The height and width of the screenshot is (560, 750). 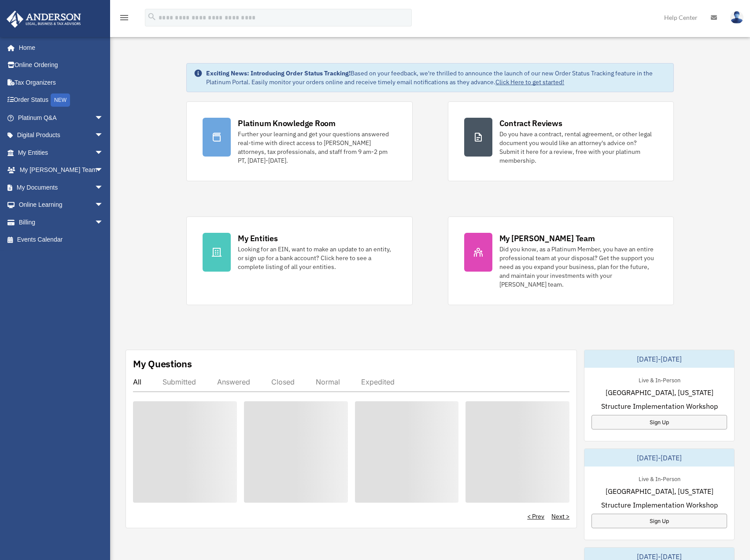 What do you see at coordinates (61, 240) in the screenshot?
I see `a: Events Calendar` at bounding box center [61, 240].